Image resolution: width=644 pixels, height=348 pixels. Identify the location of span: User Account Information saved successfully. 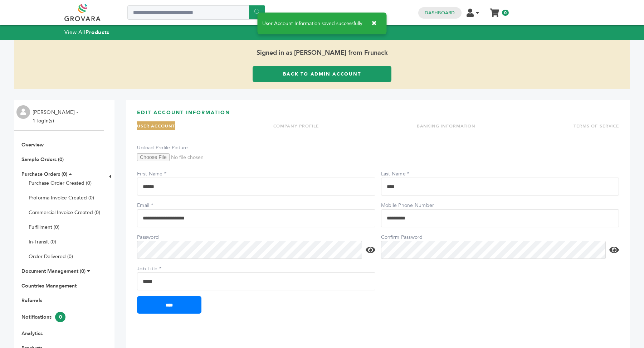
(312, 24).